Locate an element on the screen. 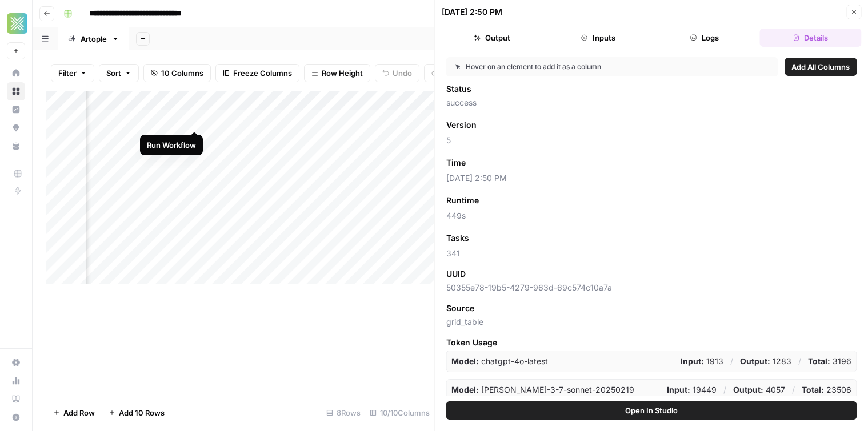  span: Version is located at coordinates (461, 125).